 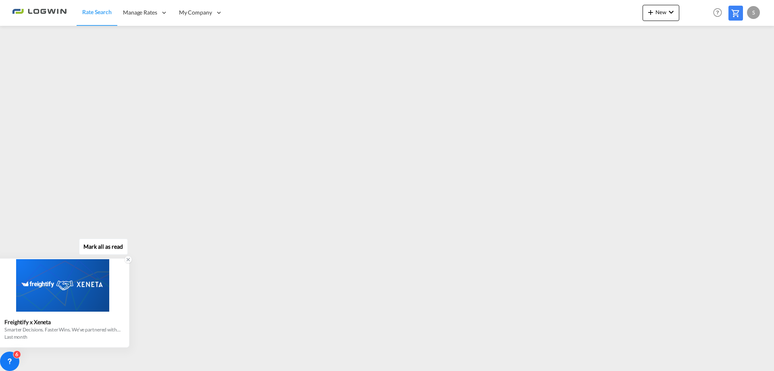 I want to click on div: Help, so click(x=720, y=13).